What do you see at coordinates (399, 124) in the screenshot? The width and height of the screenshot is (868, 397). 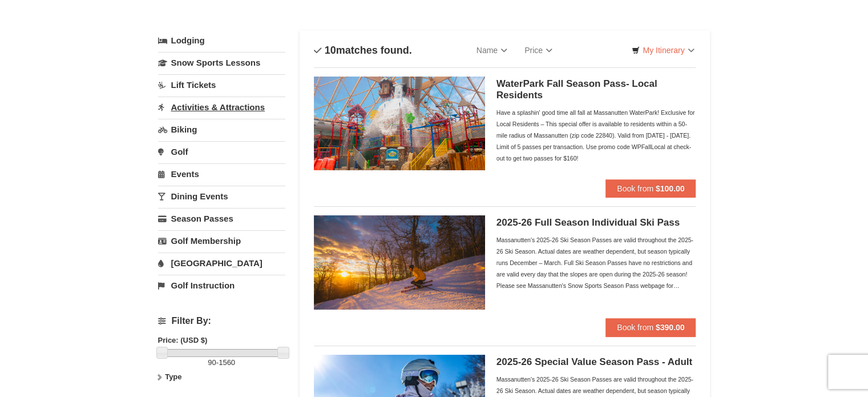 I see `img: 6619937-212-8c750e5f.jpg` at bounding box center [399, 124].